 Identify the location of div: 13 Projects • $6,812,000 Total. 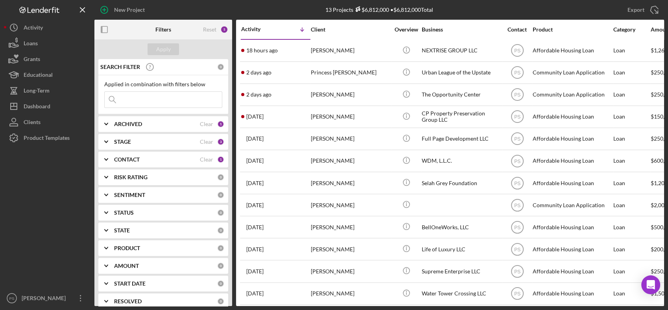
(379, 9).